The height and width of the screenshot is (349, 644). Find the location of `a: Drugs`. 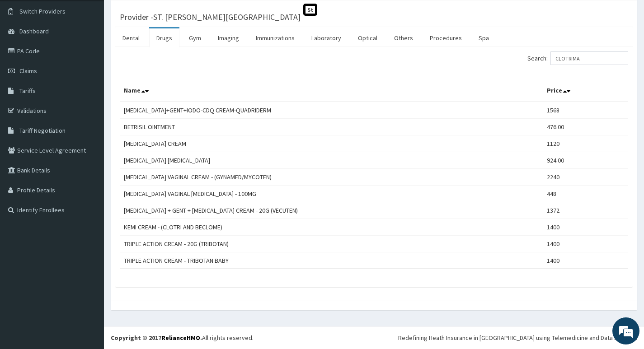

a: Drugs is located at coordinates (164, 38).